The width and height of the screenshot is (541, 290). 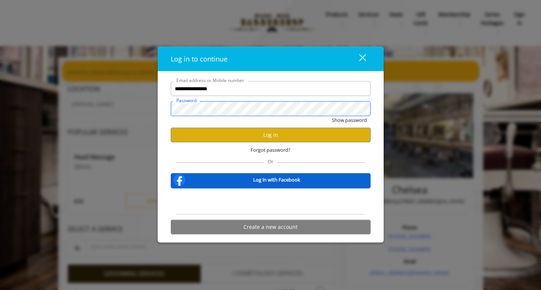 I want to click on img: facebook-logo, so click(x=179, y=180).